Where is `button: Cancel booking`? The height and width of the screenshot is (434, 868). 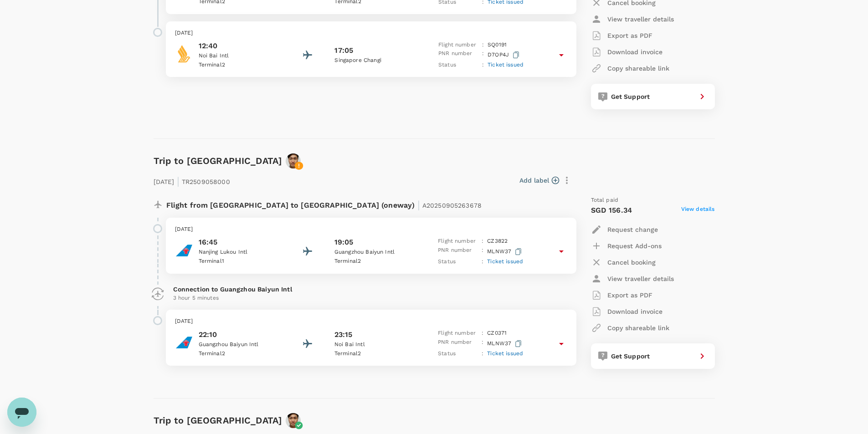 button: Cancel booking is located at coordinates (623, 263).